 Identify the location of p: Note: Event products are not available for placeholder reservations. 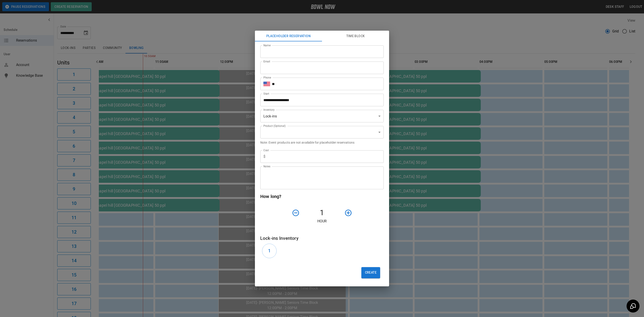
(322, 143).